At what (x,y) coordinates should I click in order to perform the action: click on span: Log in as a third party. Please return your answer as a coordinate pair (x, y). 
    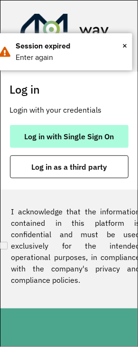
    Looking at the image, I should click on (69, 167).